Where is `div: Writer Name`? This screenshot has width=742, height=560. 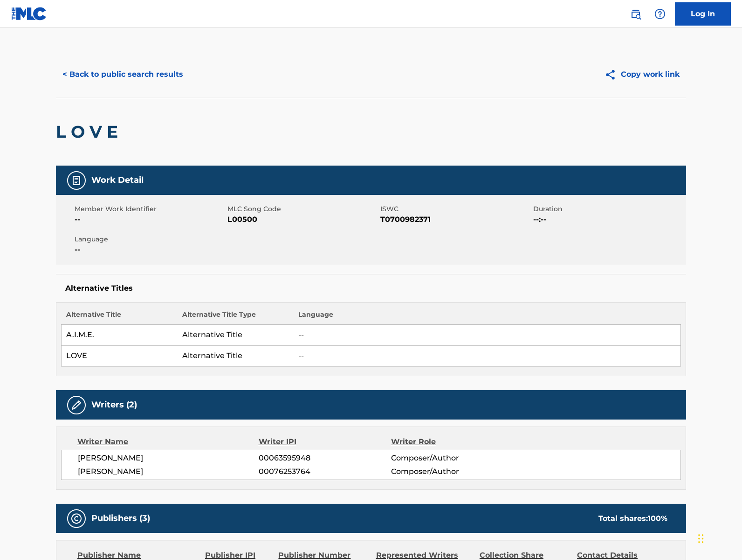 div: Writer Name is located at coordinates (168, 442).